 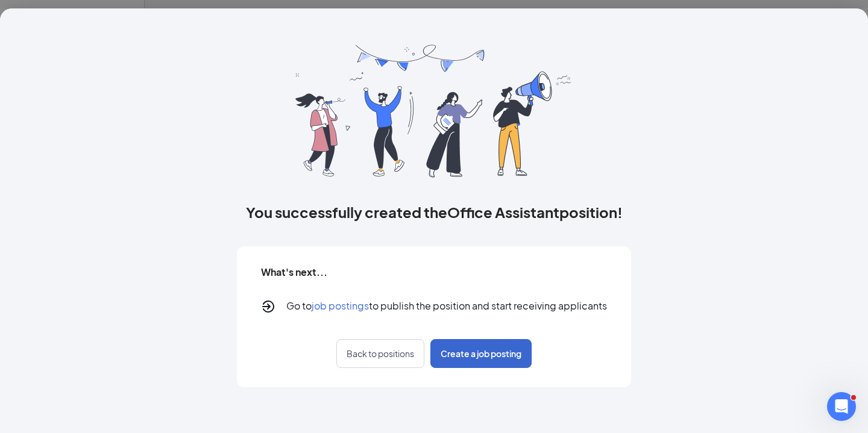 I want to click on svg: Logout, so click(x=269, y=307).